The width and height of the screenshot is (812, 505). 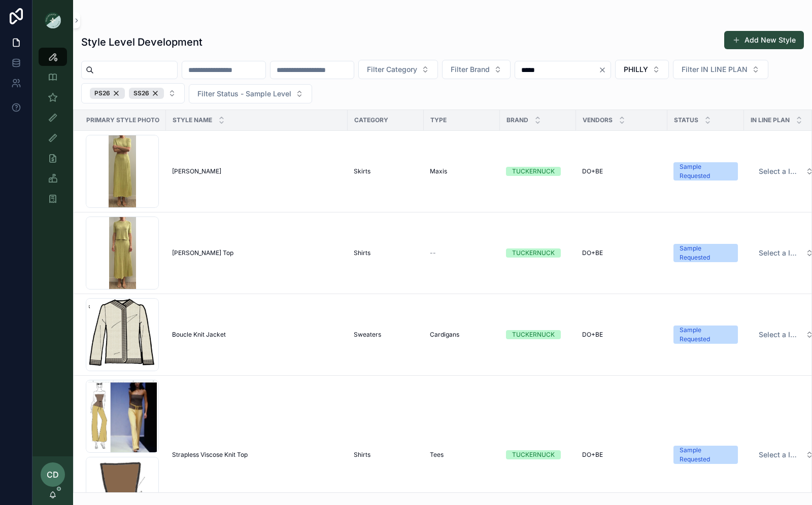 I want to click on span: CD, so click(x=52, y=475).